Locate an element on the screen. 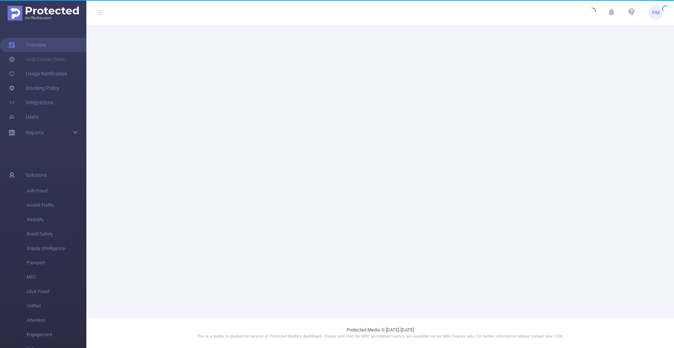 This screenshot has height=348, width=674. span: MRC is located at coordinates (56, 277).